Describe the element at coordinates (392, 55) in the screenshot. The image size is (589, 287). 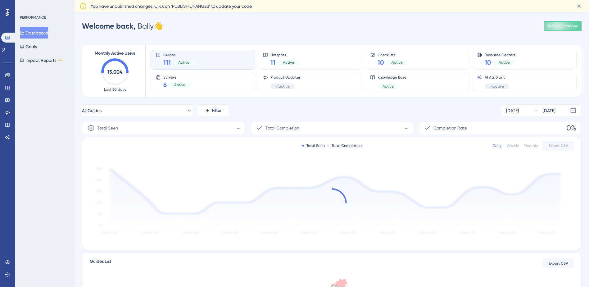
I see `span: Checklists` at that location.